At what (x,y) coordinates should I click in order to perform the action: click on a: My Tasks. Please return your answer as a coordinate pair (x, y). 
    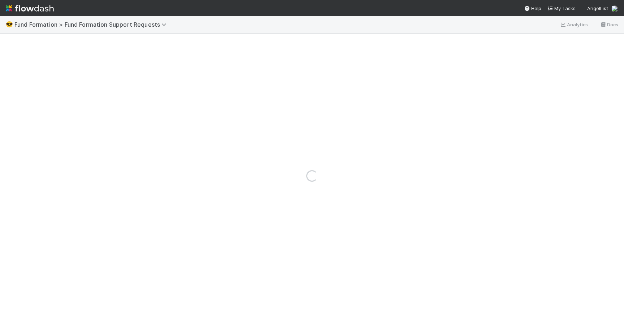
    Looking at the image, I should click on (561, 8).